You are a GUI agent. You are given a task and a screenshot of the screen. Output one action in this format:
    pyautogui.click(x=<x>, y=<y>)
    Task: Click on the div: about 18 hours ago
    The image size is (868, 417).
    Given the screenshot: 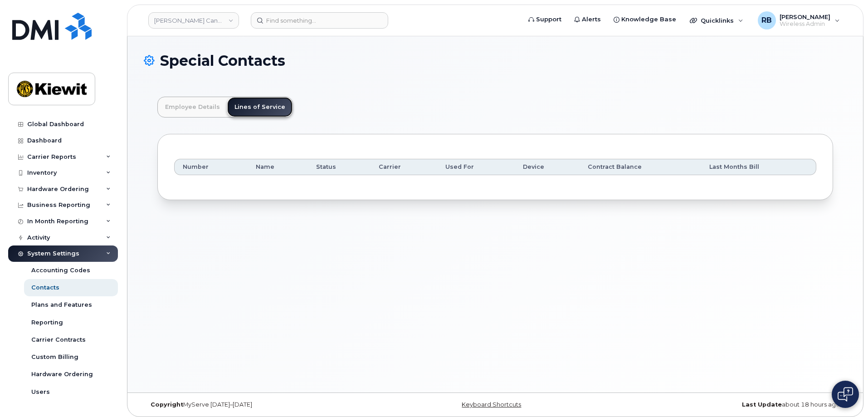 What is the action you would take?
    pyautogui.click(x=729, y=404)
    